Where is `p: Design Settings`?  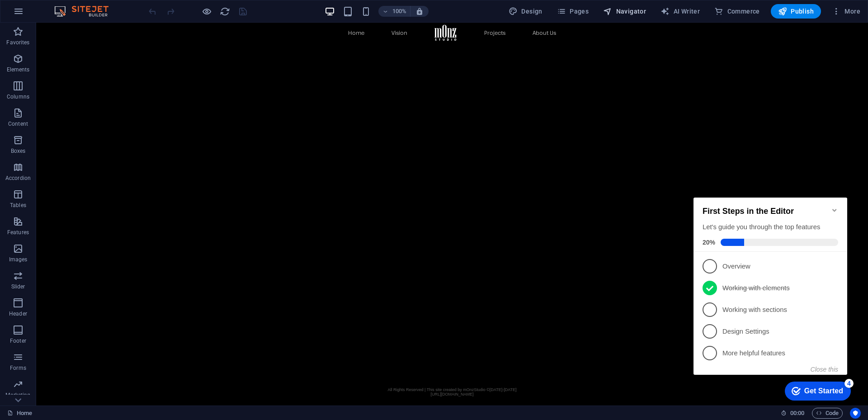
p: Design Settings is located at coordinates (87, 147).